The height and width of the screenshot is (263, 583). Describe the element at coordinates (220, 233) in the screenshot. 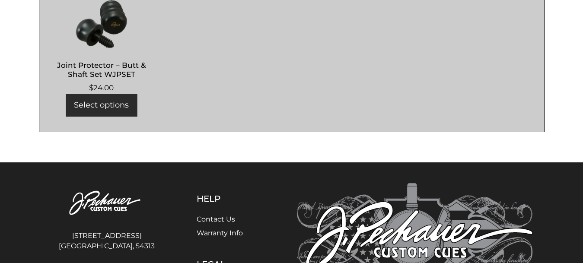

I see `a: Warranty Info` at that location.